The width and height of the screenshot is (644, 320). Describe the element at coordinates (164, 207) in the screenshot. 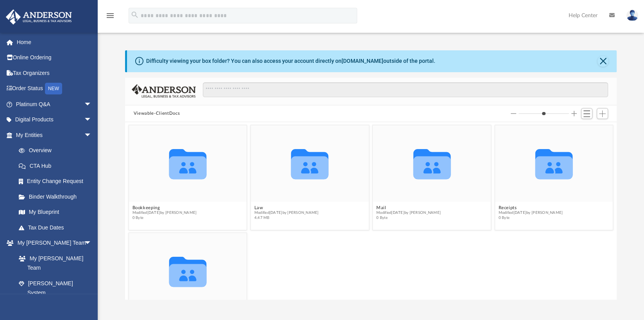

I see `button: Bookkeeping` at that location.